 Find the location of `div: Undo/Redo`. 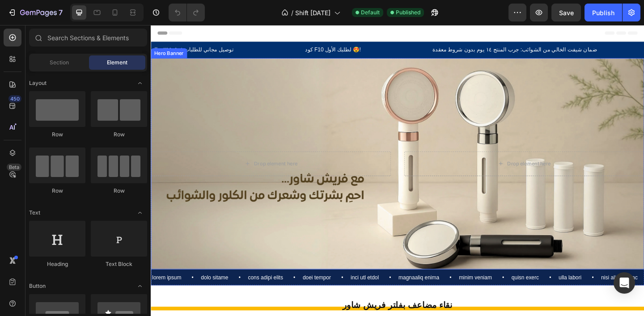

div: Undo/Redo is located at coordinates (186, 13).